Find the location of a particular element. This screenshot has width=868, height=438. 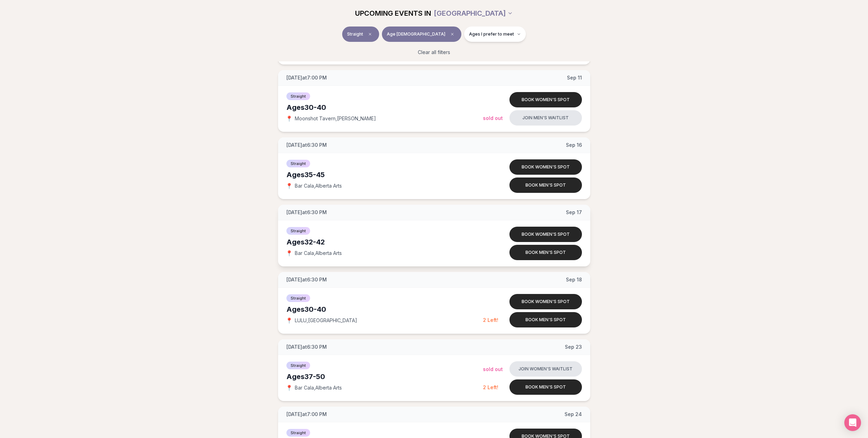

div: Ages 37-50 is located at coordinates (385, 377).